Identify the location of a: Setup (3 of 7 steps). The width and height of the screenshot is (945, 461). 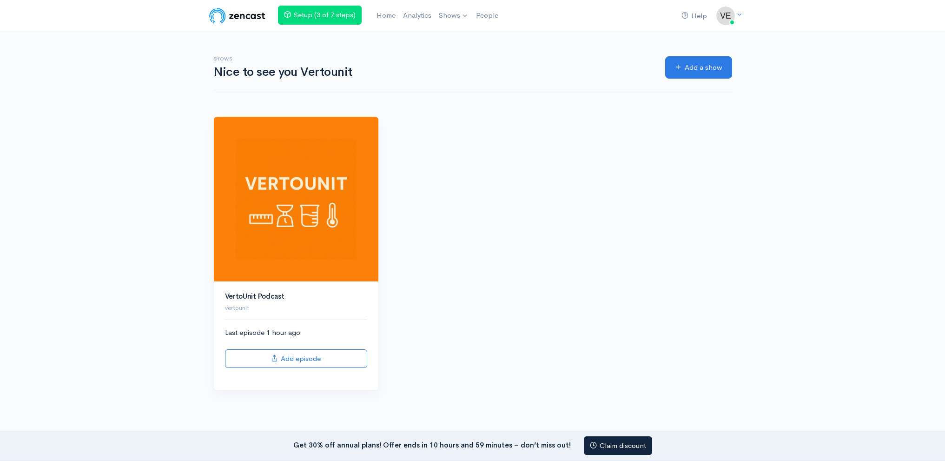
(320, 15).